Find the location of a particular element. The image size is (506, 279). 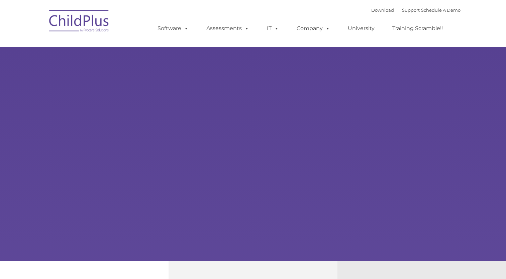

a: Download is located at coordinates (383, 10).